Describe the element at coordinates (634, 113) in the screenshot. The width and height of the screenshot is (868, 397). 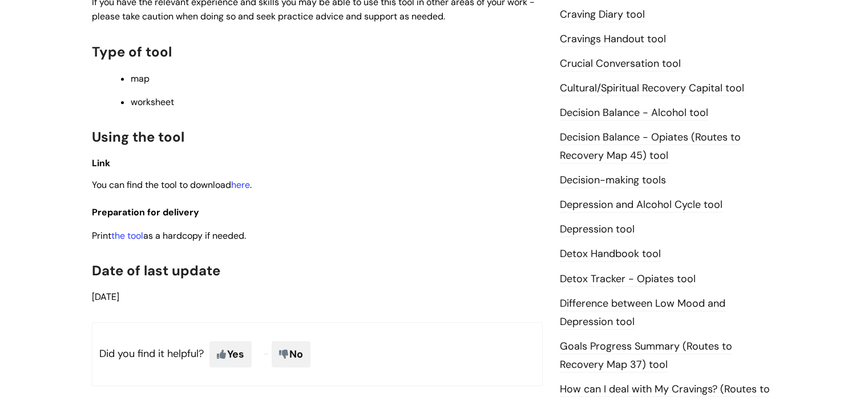
I see `a: Decision Balance - Alcohol tool` at that location.